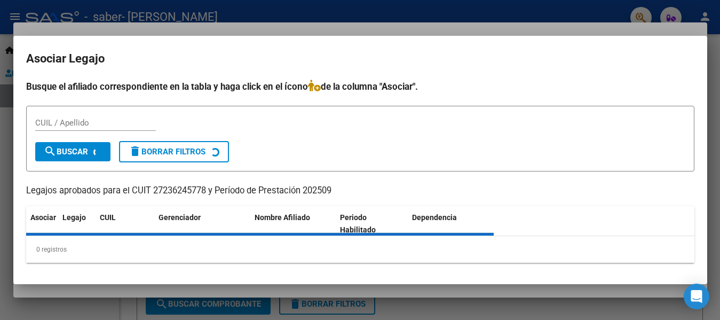  I want to click on div: 0 registros, so click(360, 249).